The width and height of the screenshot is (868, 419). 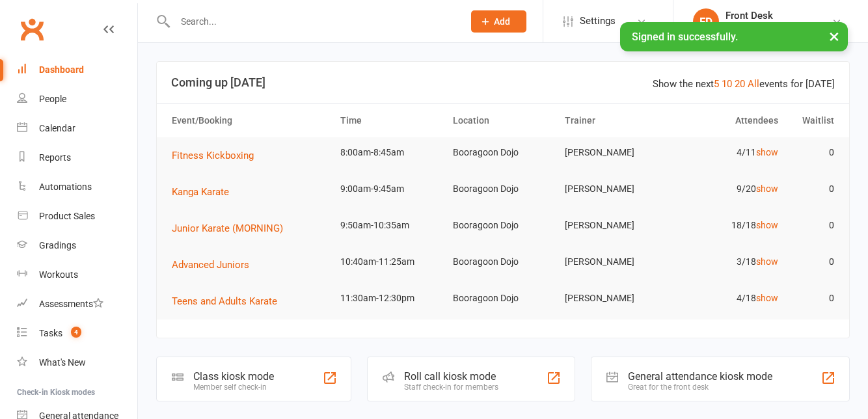 What do you see at coordinates (231, 228) in the screenshot?
I see `button: Junior Karate (MORNING)` at bounding box center [231, 228].